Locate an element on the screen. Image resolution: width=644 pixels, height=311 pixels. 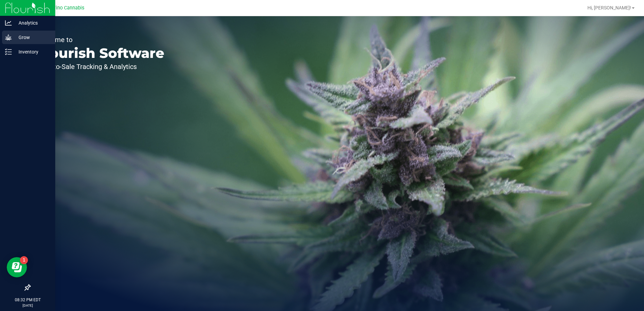
inline-svg: Analytics is located at coordinates (8, 23).